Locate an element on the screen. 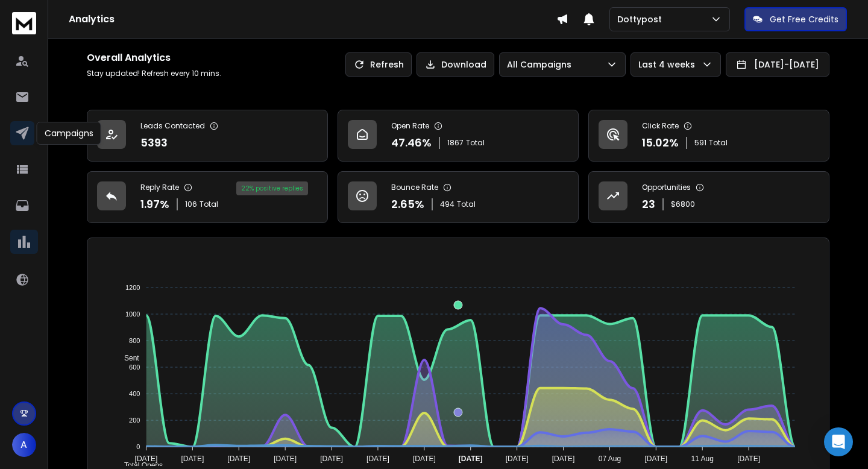 The width and height of the screenshot is (868, 469). a: Reply Rate1.97%106Total22% positive replies is located at coordinates (208, 197).